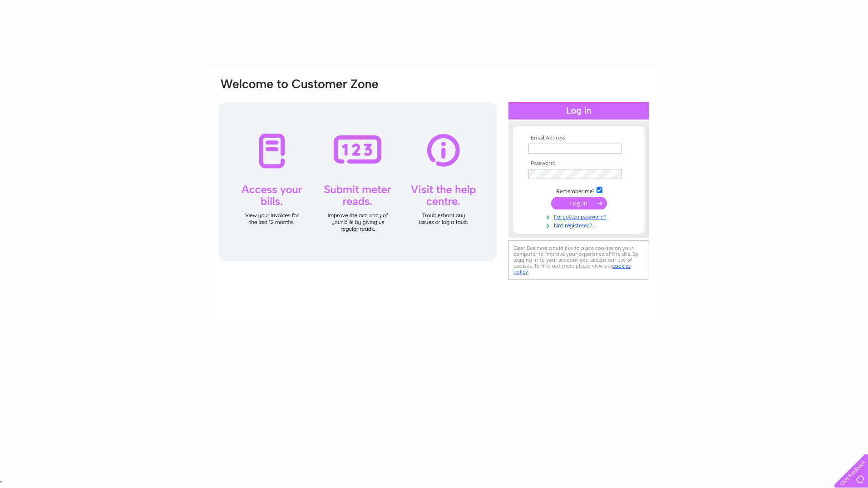  Describe the element at coordinates (579, 260) in the screenshot. I see `div: Clear Business would like to place cookies on your computer to improve your experience of the sit...` at that location.